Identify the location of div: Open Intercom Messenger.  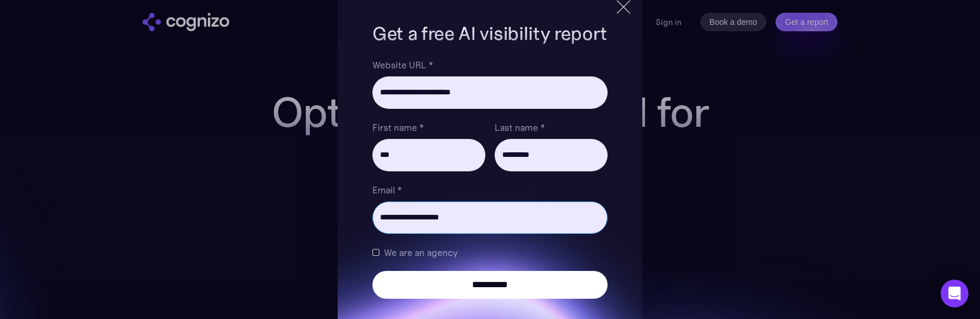
(954, 293).